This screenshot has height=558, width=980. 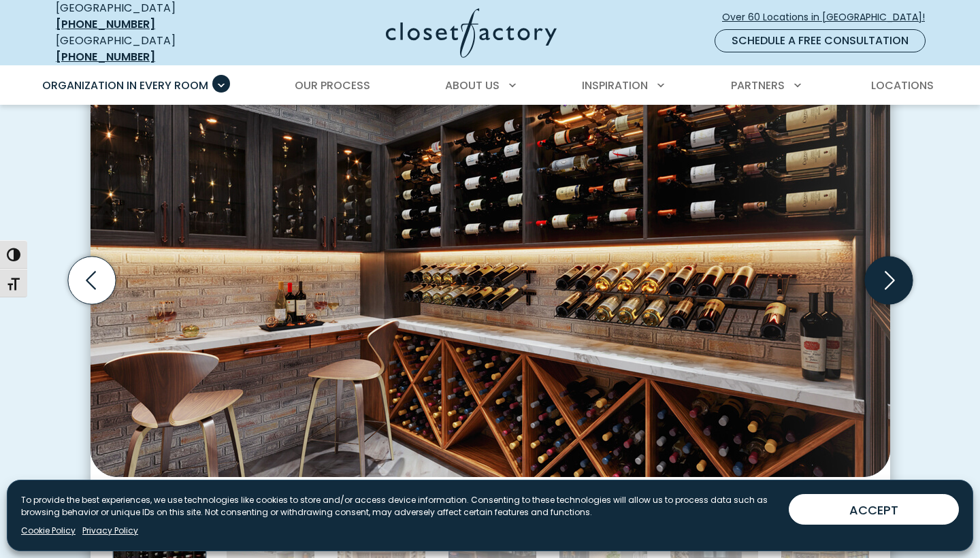 What do you see at coordinates (472, 85) in the screenshot?
I see `span: About Us` at bounding box center [472, 85].